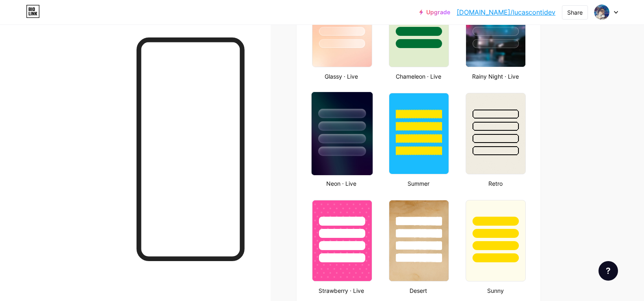 Image resolution: width=644 pixels, height=301 pixels. Describe the element at coordinates (495, 76) in the screenshot. I see `div: Rainy Night · Live` at that location.